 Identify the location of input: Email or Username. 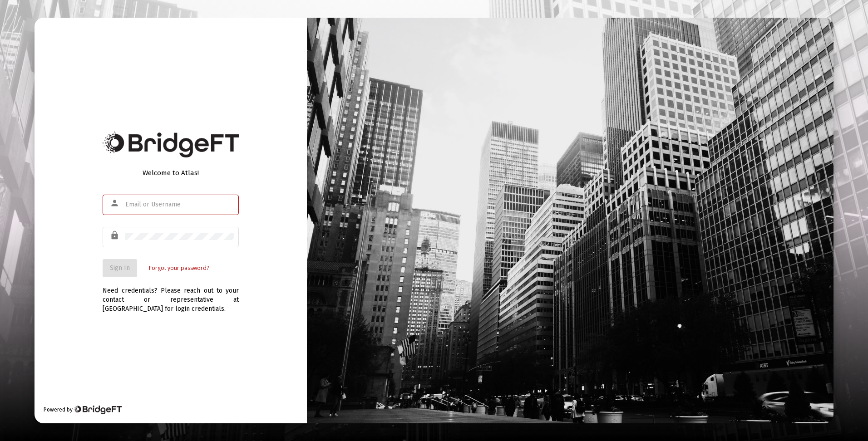
(180, 205).